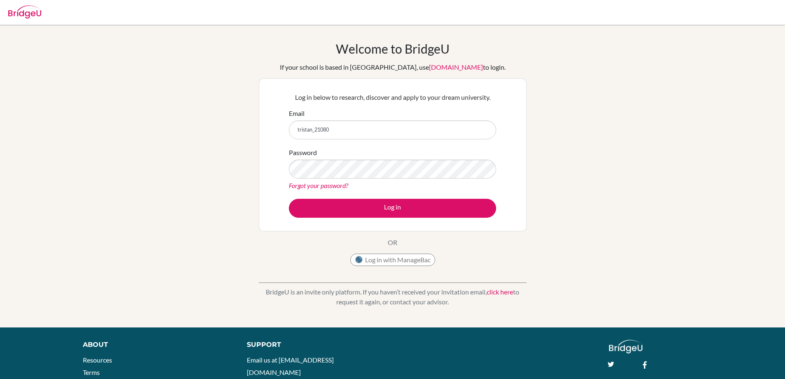  Describe the element at coordinates (392, 97) in the screenshot. I see `p: Log in below to research, discover and apply to your dream university.` at that location.